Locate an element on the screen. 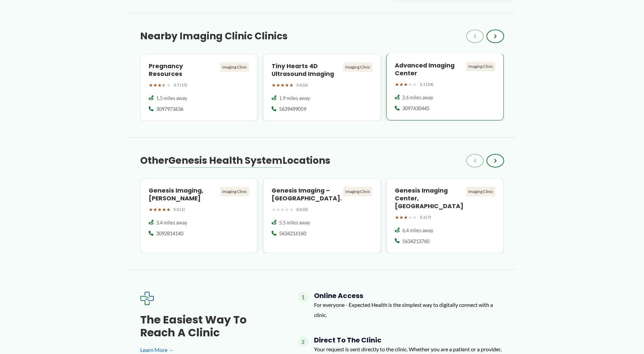 This screenshot has width=644, height=354. h4: Online Access is located at coordinates (409, 296).